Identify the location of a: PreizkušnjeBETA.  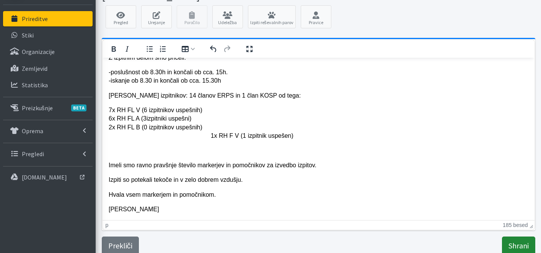
(48, 108).